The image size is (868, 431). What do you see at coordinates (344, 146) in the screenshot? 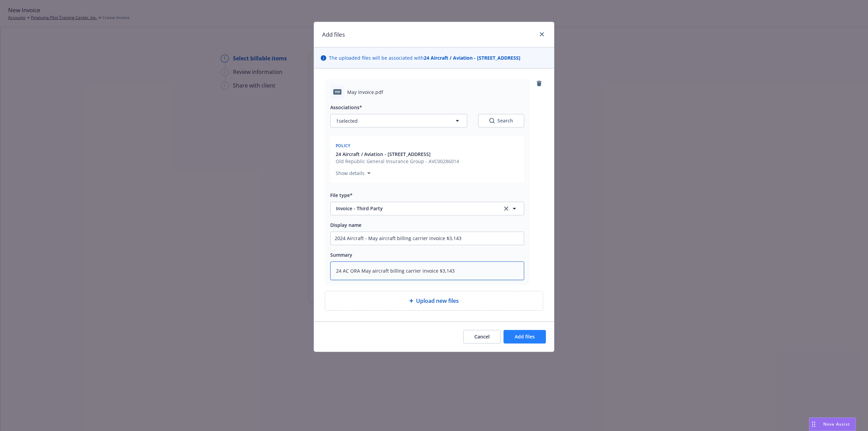
I see `span: Policy` at bounding box center [344, 146].